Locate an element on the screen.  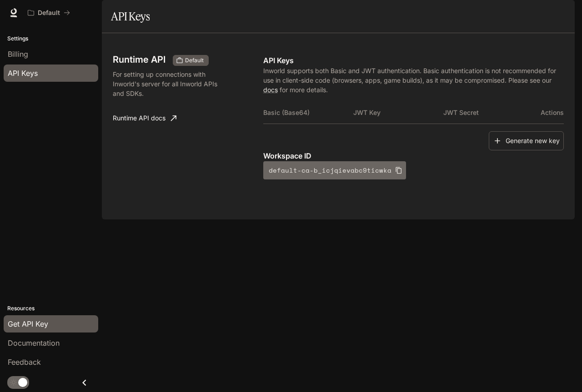
p: Workspace ID is located at coordinates (413, 156).